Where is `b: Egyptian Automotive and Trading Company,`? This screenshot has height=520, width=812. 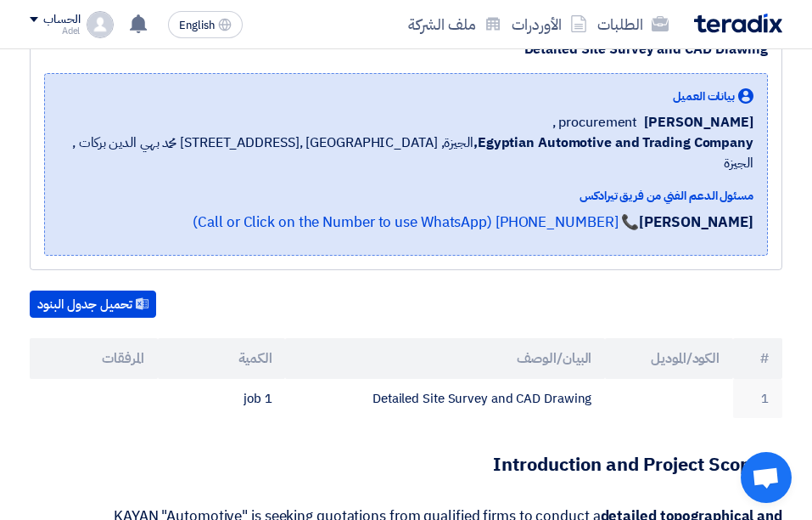 b: Egyptian Automotive and Trading Company, is located at coordinates (613, 143).